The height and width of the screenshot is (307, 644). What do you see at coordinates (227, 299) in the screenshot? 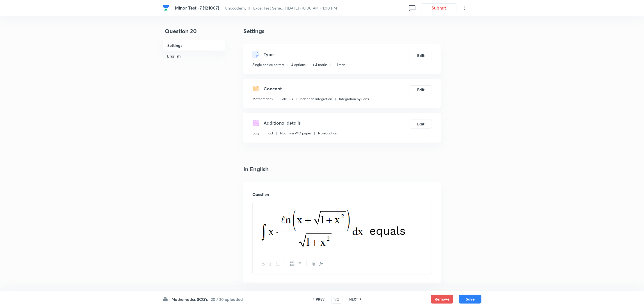
I see `h6: 20 / 20 uploaded` at bounding box center [227, 299].